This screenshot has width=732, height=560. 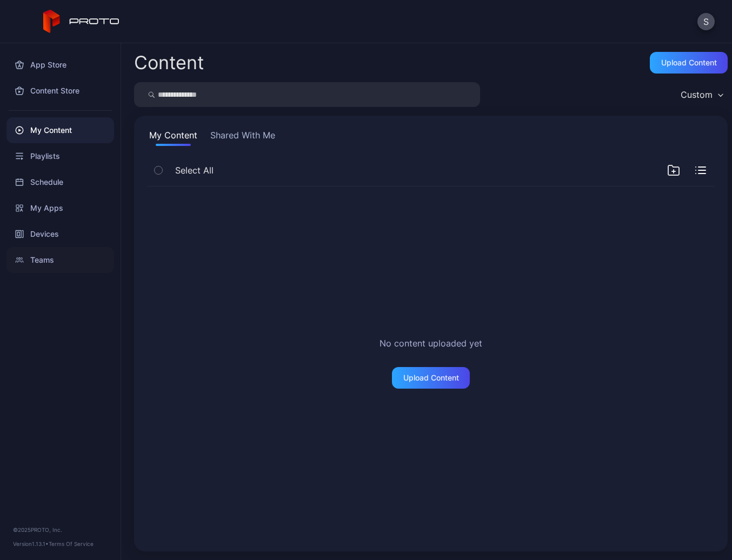 What do you see at coordinates (60, 260) in the screenshot?
I see `div: Teams` at bounding box center [60, 260].